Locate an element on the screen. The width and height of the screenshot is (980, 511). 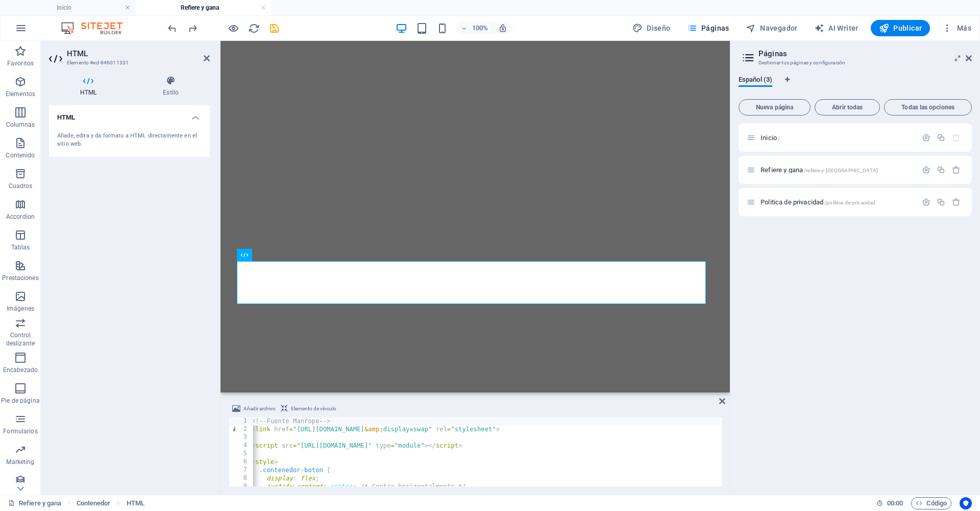
p: Pie de página is located at coordinates (20, 400).